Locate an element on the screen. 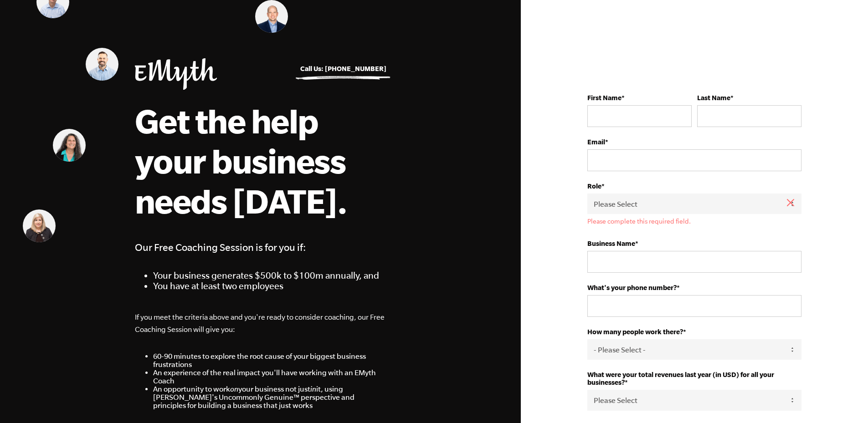  strong: What were your total revenues last year (in USD) for all your businesses? is located at coordinates (681, 379).